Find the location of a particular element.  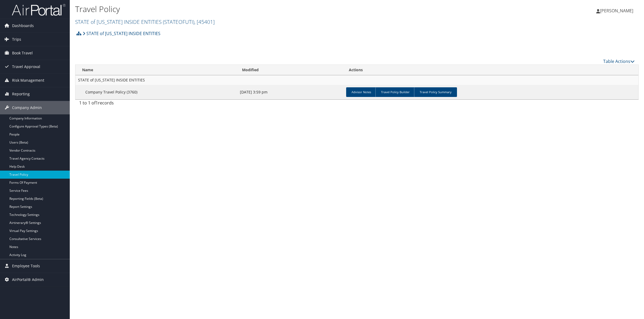

h1: Travel Policy is located at coordinates (263, 9).